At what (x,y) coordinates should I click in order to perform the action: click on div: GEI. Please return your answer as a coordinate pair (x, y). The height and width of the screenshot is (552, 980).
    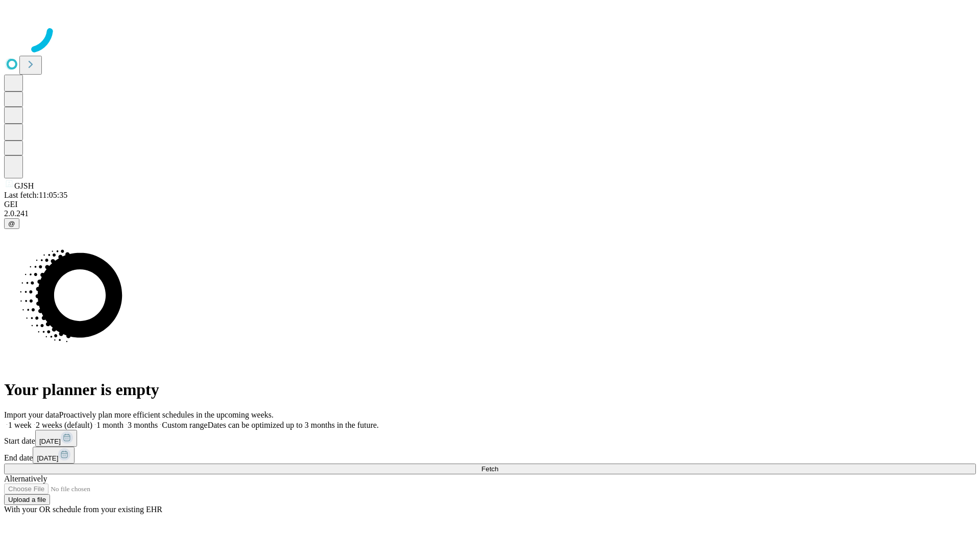
    Looking at the image, I should click on (490, 205).